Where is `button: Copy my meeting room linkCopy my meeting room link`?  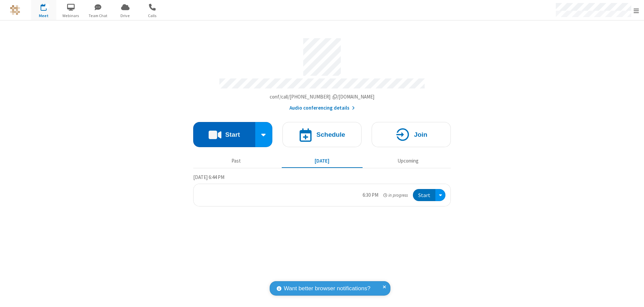
button: Copy my meeting room linkCopy my meeting room link is located at coordinates (322, 97).